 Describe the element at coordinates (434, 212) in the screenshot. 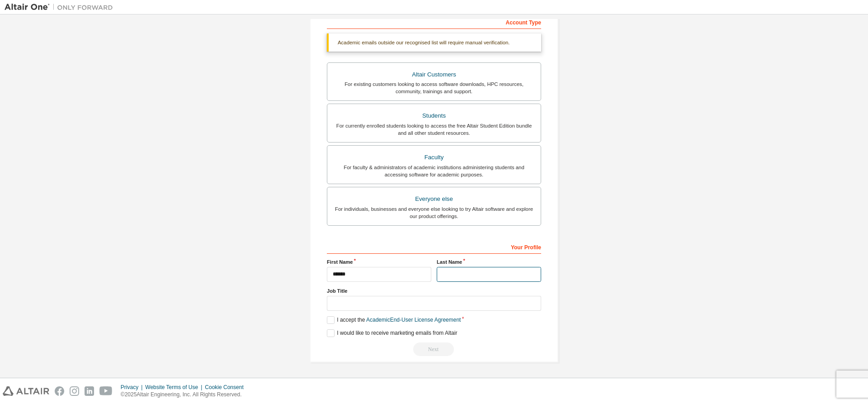

I see `div: For individuals, businesses and everyone else looking to try Altair software and explore our prod...` at that location.